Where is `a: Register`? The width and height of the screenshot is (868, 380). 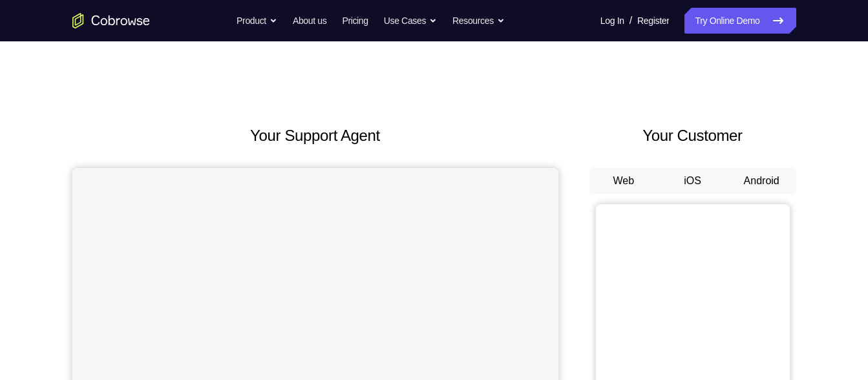 a: Register is located at coordinates (653, 21).